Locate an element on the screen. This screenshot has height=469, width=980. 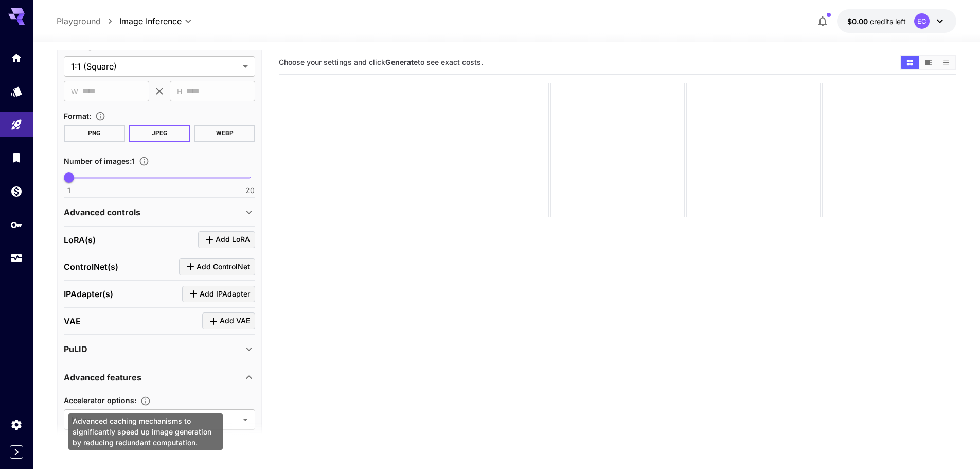
span: Image Inference is located at coordinates (151, 21).